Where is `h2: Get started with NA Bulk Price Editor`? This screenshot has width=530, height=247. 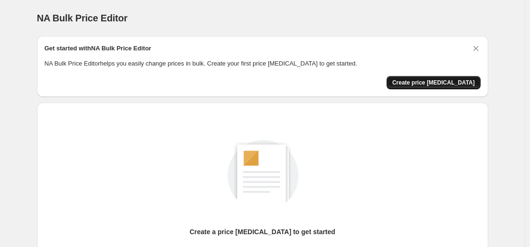 h2: Get started with NA Bulk Price Editor is located at coordinates (98, 48).